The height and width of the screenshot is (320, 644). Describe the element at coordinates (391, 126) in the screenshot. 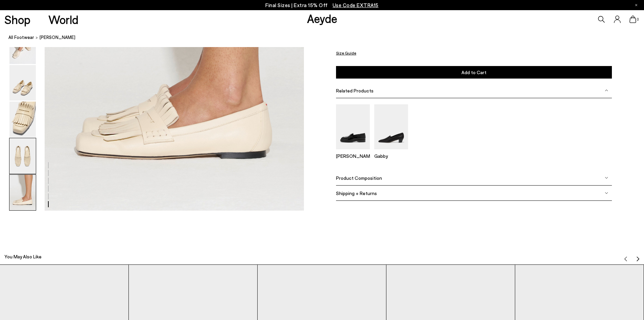

I see `img: Gabby Almond-Toe Loafers` at that location.